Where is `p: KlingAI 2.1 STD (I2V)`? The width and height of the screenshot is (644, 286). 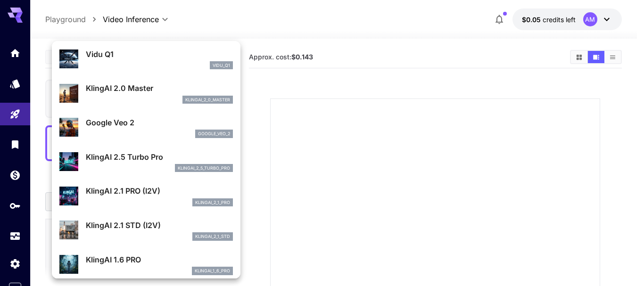 p: KlingAI 2.1 STD (I2V) is located at coordinates (160, 225).